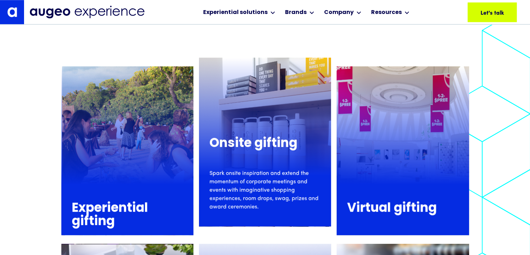  What do you see at coordinates (339, 13) in the screenshot?
I see `div: Company` at bounding box center [339, 13].